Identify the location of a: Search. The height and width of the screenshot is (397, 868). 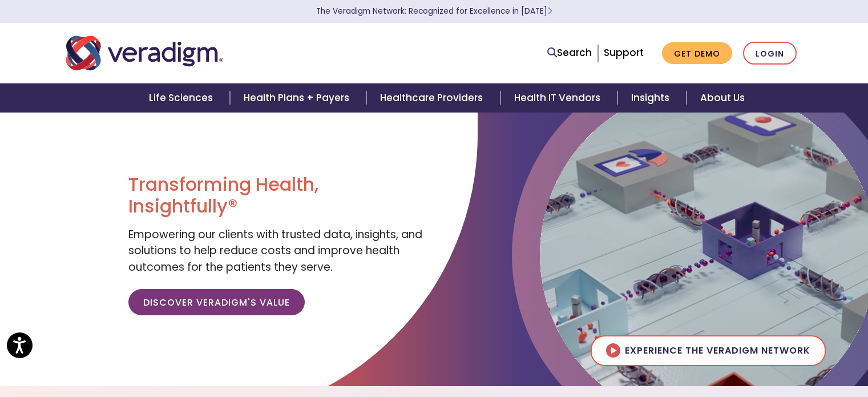
(569, 52).